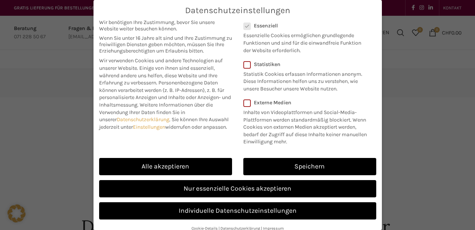 The width and height of the screenshot is (475, 230). I want to click on span: Wenn Sie unter 16 Jahre alt sind und Ihre Zustimmung zu freiwilligen Diensten geben möchten, müss..., so click(166, 44).